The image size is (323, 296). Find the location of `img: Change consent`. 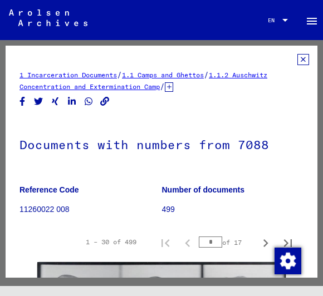

img: Change consent is located at coordinates (288, 261).